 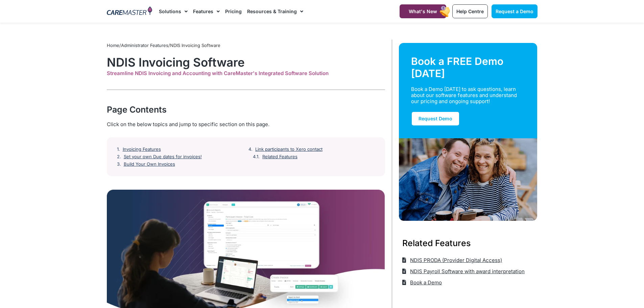 I want to click on a: Home, so click(x=113, y=45).